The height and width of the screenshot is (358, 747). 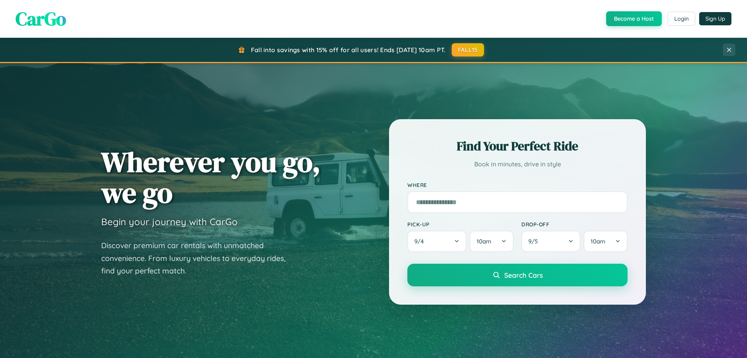 I want to click on span: 9 / 5, so click(x=535, y=241).